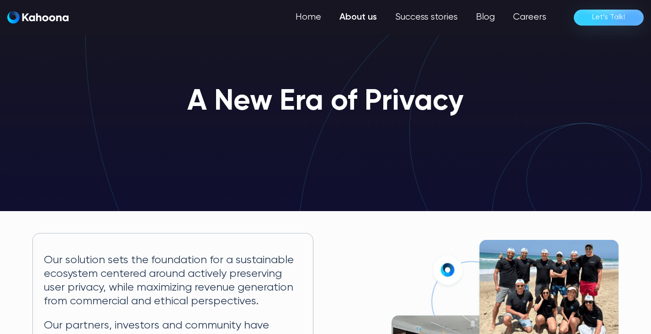  What do you see at coordinates (38, 17) in the screenshot?
I see `a: home` at bounding box center [38, 17].